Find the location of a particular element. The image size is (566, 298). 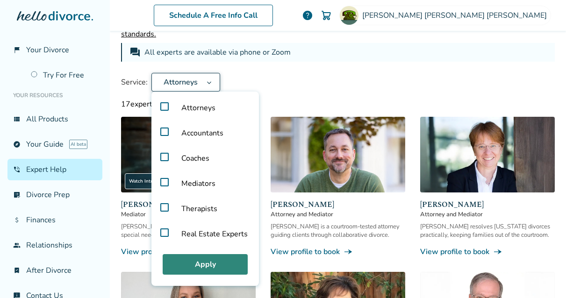

div: Watch Intro is located at coordinates (148, 181).